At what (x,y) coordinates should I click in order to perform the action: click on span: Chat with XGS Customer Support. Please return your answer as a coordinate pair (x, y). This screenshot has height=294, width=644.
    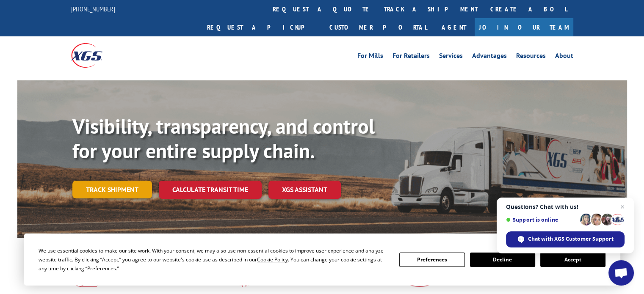
    Looking at the image, I should click on (570, 239).